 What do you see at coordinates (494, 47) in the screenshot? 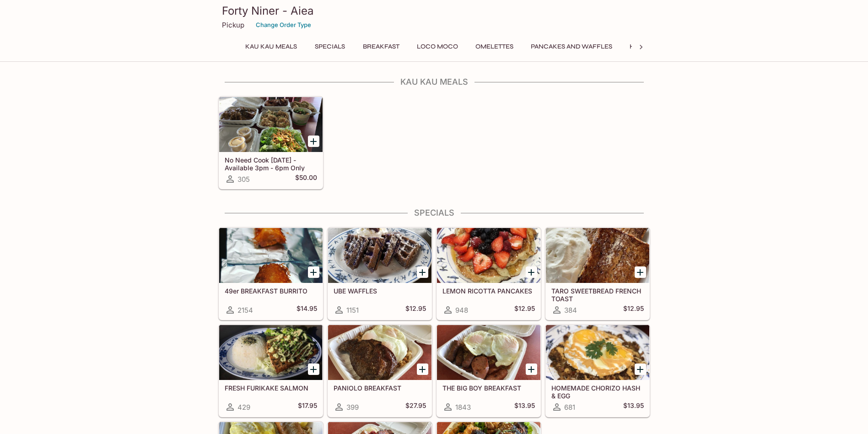
I see `button: Omelettes` at bounding box center [494, 47].